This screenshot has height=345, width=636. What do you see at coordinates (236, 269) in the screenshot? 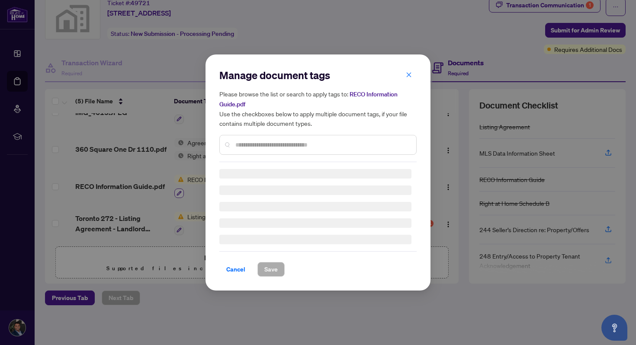
I see `span: Cancel` at bounding box center [236, 269].